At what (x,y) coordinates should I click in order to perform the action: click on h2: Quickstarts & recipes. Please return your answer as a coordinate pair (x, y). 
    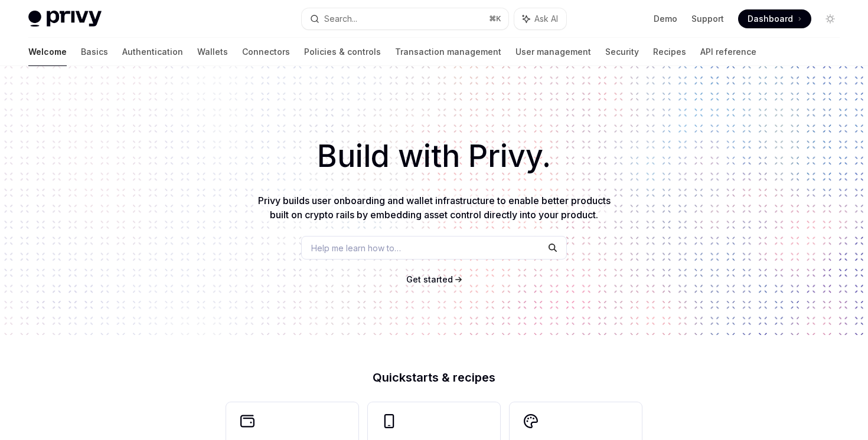
    Looking at the image, I should click on (434, 377).